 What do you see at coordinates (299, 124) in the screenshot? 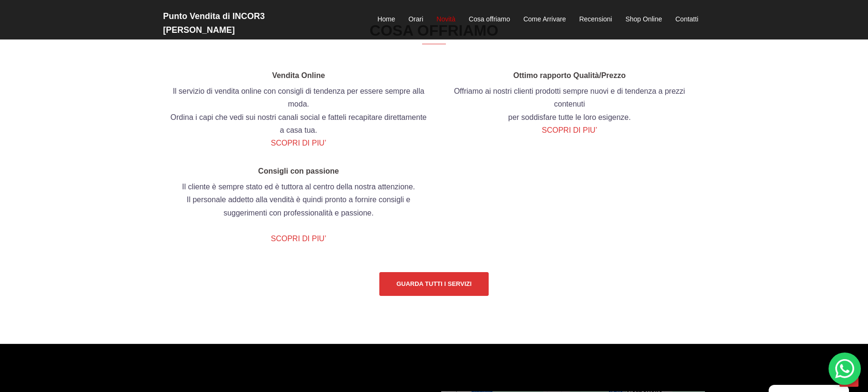
I see `p: Ordina i capi che vedi sui nostri canali social e fatteli recapitare direttamente a casa tua.` at bounding box center [299, 124].